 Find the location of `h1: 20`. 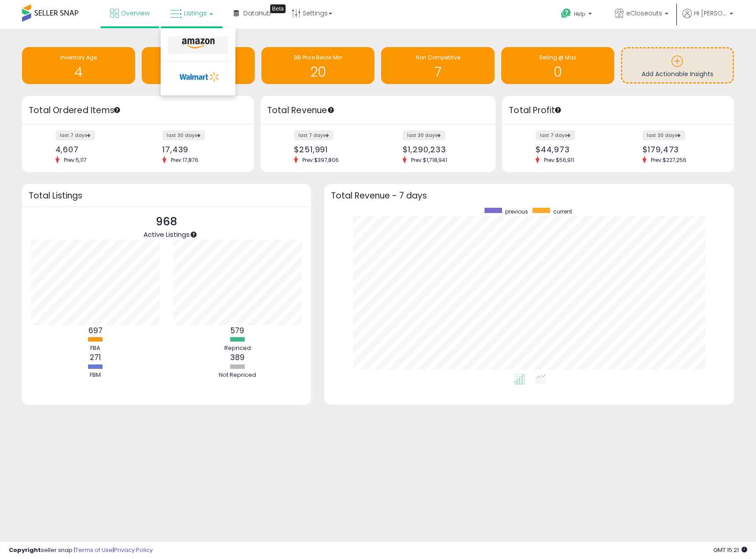

h1: 20 is located at coordinates (318, 72).